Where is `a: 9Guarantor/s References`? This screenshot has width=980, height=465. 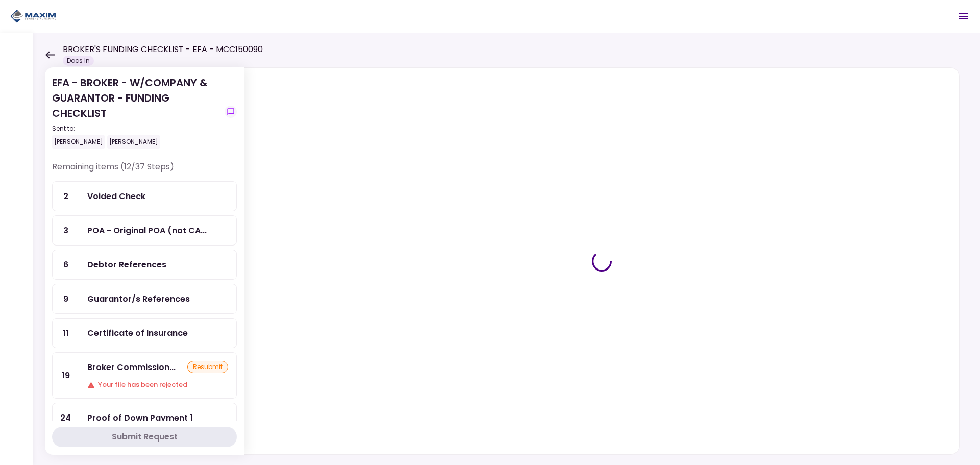
a: 9Guarantor/s References is located at coordinates (144, 299).